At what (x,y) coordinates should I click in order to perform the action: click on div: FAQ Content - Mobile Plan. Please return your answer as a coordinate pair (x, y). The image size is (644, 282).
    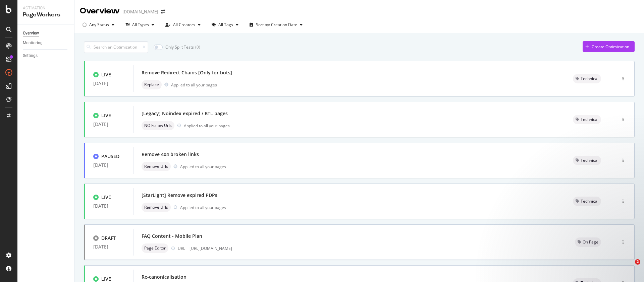
    Looking at the image, I should click on (171, 236).